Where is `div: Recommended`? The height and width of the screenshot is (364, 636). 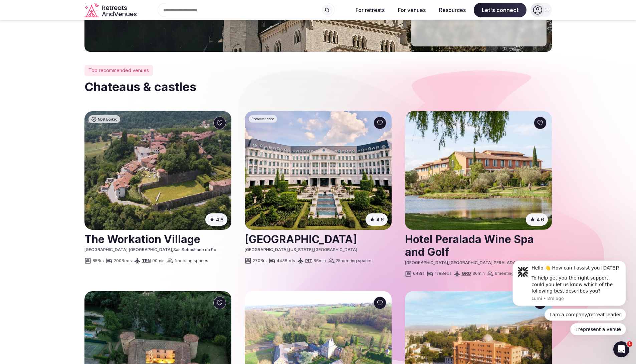
div: Recommended is located at coordinates (263, 119).